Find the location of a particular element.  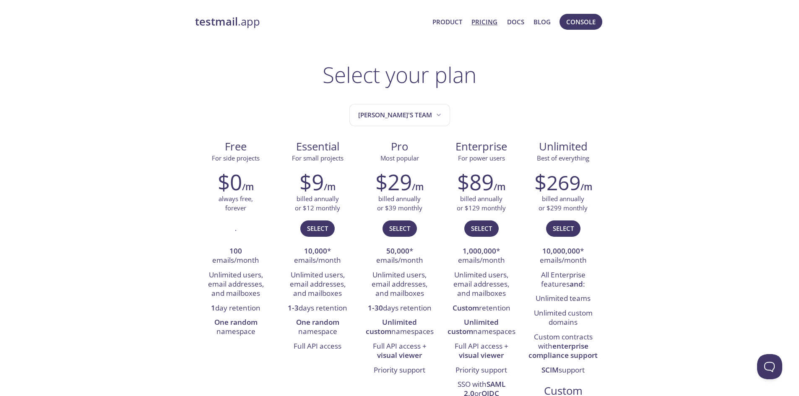

strong: 100 is located at coordinates (236, 251).